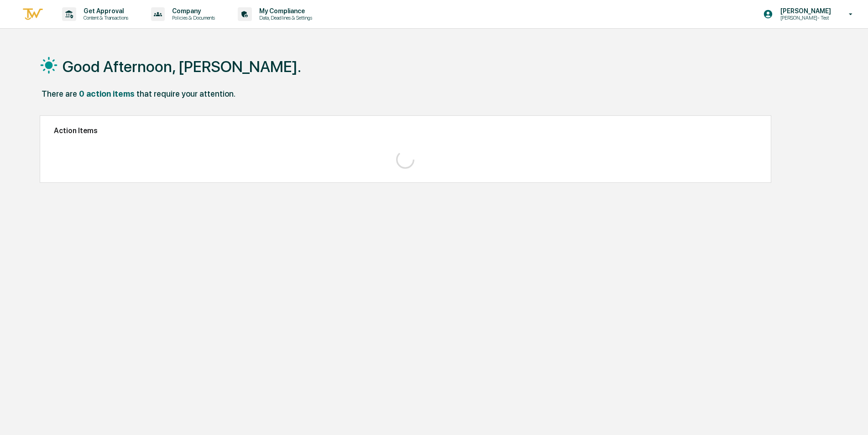  I want to click on p: My Compliance, so click(284, 11).